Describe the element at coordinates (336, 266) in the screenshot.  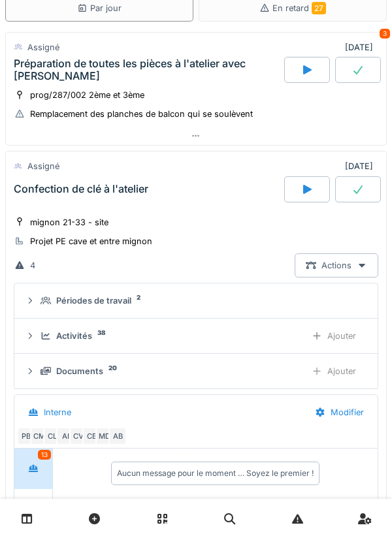
I see `div: Actions` at that location.